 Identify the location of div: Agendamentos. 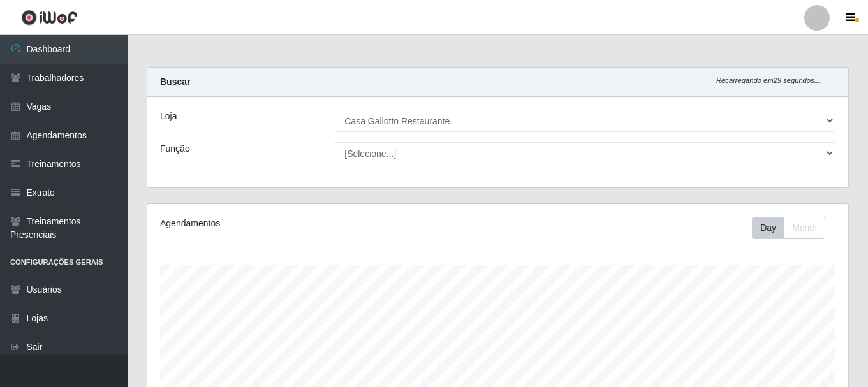
(295, 223).